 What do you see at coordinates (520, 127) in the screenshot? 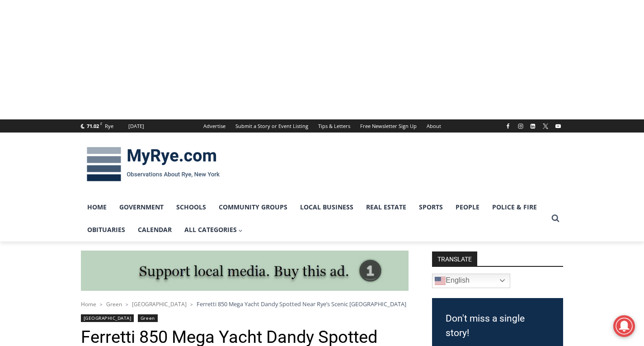
I see `a: Instagram` at bounding box center [520, 127].